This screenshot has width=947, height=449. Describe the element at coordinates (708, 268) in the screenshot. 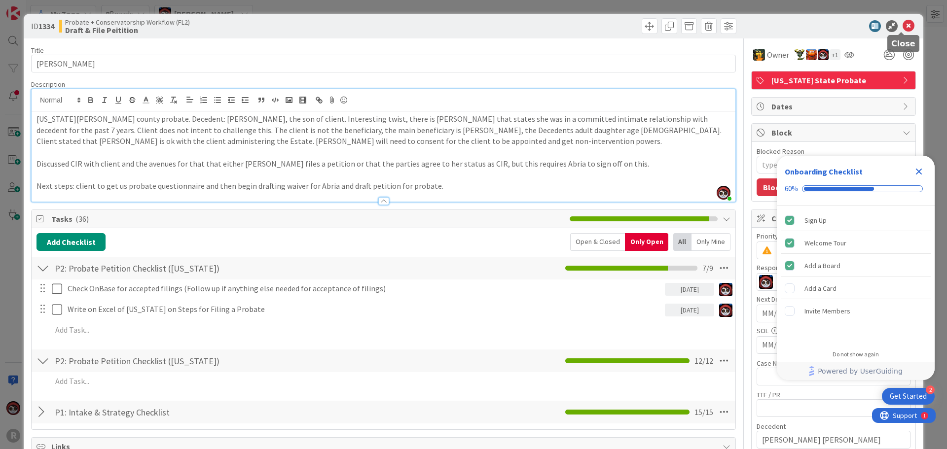

I see `span: 7 / 9` at that location.